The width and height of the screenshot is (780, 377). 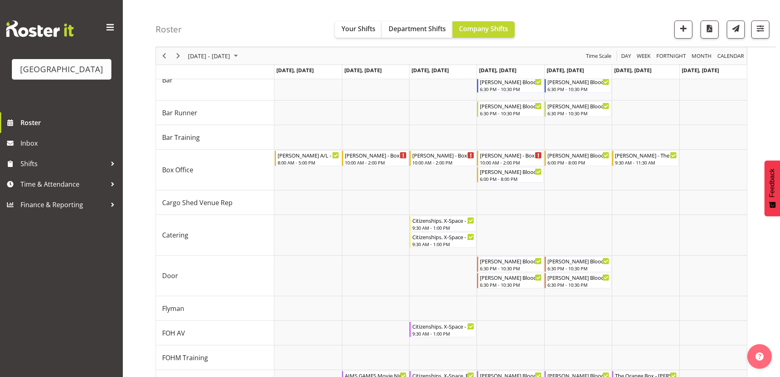 I want to click on img: Rosterit website logo, so click(x=40, y=29).